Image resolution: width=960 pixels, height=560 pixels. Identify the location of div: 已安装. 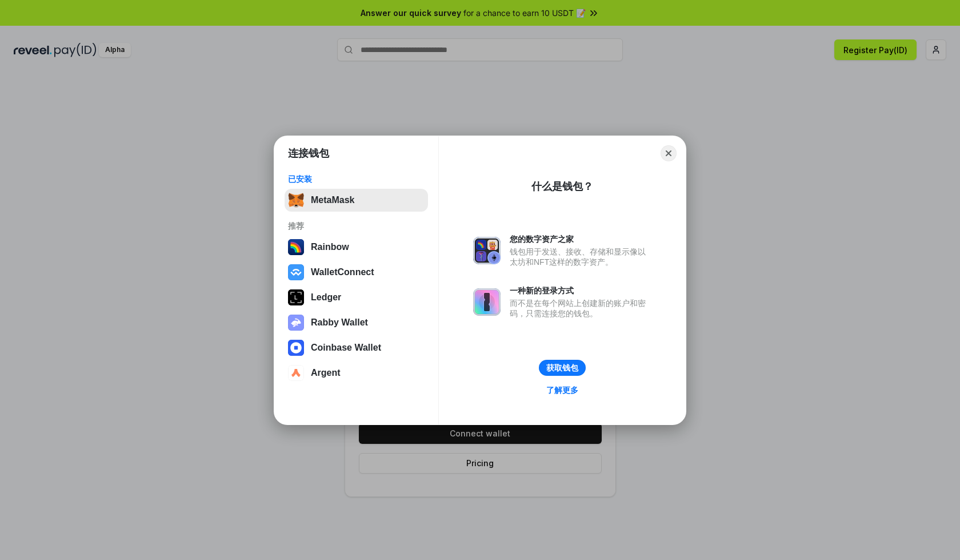
(357, 179).